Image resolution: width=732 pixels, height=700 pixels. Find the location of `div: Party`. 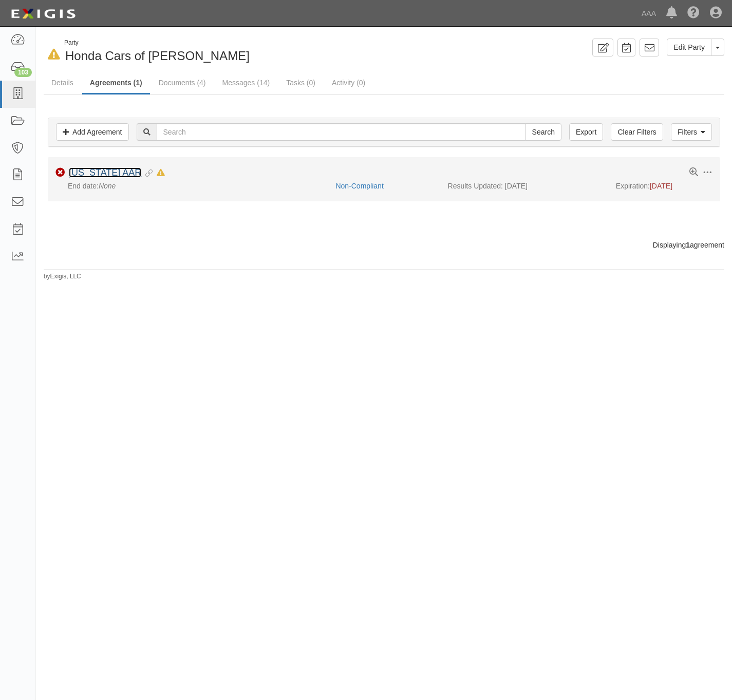

div: Party is located at coordinates (157, 42).